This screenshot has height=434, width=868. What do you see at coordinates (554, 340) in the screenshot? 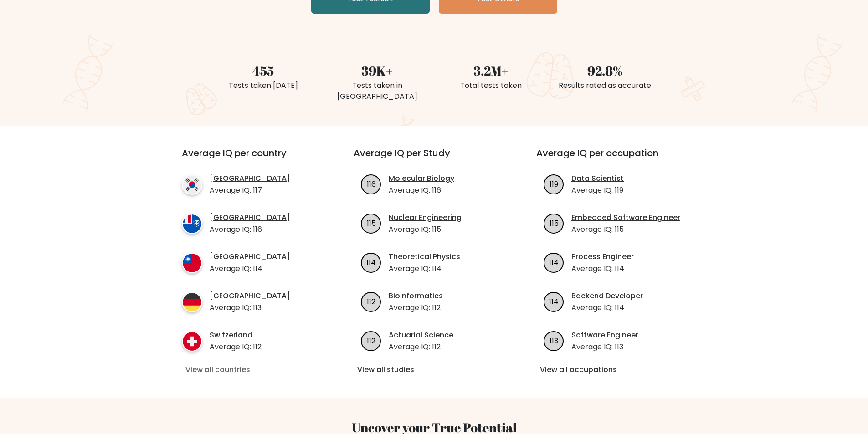
I see `text: 113` at bounding box center [554, 340].